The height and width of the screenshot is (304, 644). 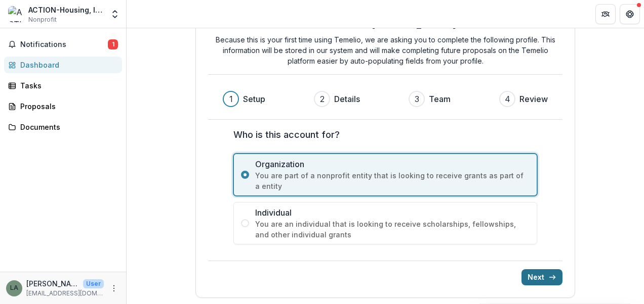 I want to click on span: Individual, so click(x=392, y=213).